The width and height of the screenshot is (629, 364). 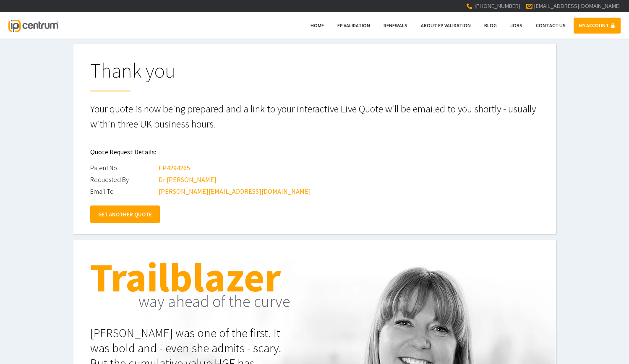 I want to click on span: About EP Validation, so click(x=446, y=25).